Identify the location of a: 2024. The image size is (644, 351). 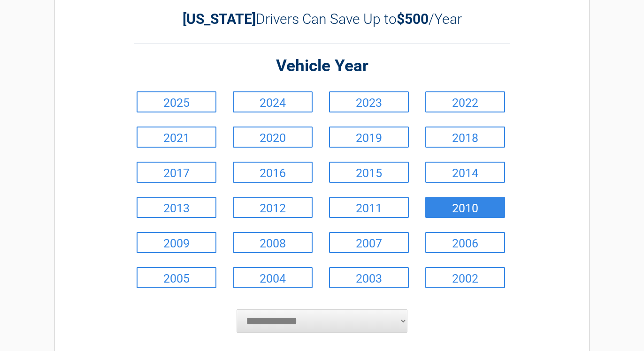
(273, 102).